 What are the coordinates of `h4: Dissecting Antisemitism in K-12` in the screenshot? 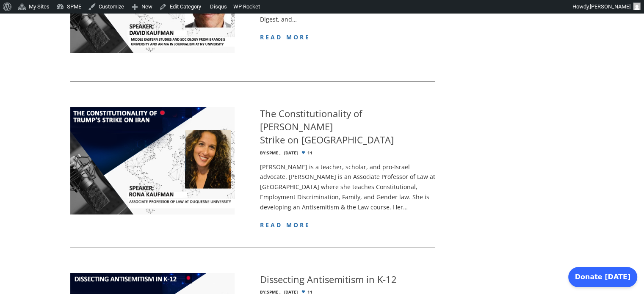 It's located at (328, 279).